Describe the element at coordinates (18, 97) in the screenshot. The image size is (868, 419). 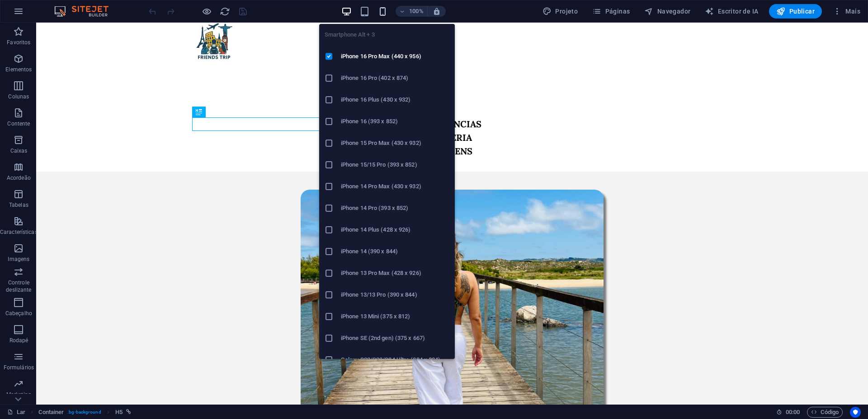
I see `font: Colunas` at that location.